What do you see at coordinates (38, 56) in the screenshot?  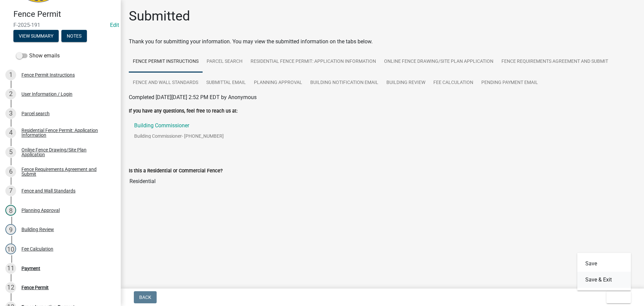 I see `label: Show emails` at bounding box center [38, 56].